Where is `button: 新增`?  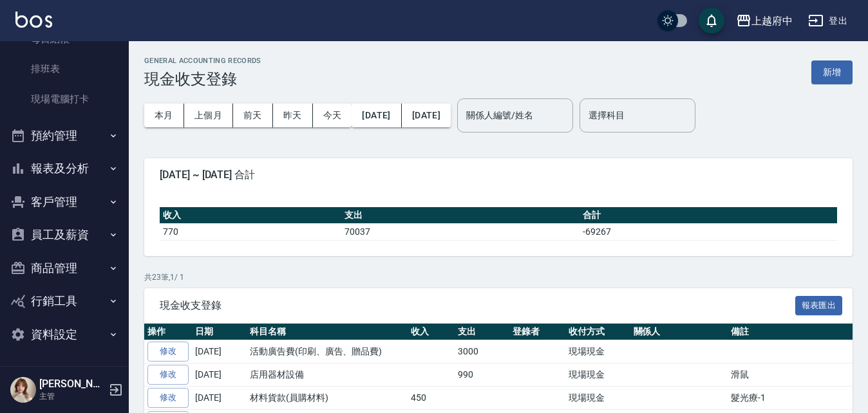
button: 新增 is located at coordinates (832, 72).